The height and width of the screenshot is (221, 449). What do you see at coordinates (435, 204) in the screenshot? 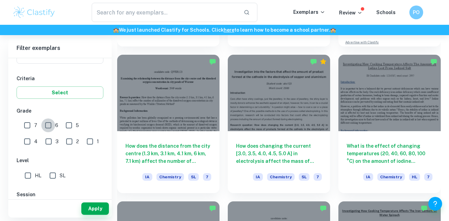
I see `button: Help and Feedback` at bounding box center [435, 204].